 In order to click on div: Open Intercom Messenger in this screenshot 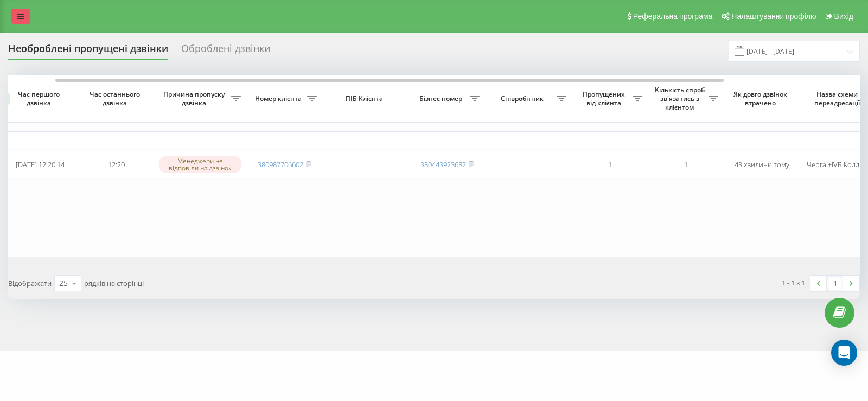, I will do `click(844, 352)`.